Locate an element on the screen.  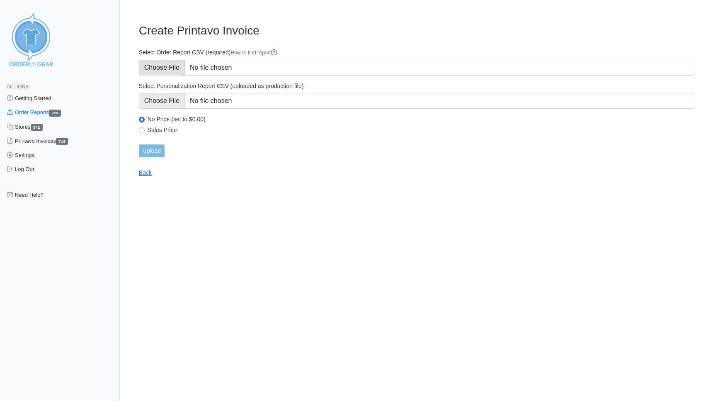
span: Actions is located at coordinates (17, 87).